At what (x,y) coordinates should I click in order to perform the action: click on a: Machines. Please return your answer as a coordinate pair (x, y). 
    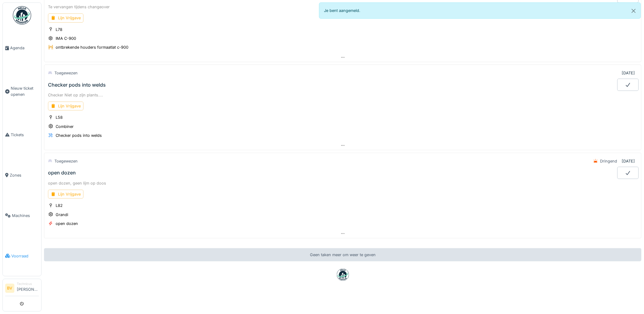
    Looking at the image, I should click on (22, 215).